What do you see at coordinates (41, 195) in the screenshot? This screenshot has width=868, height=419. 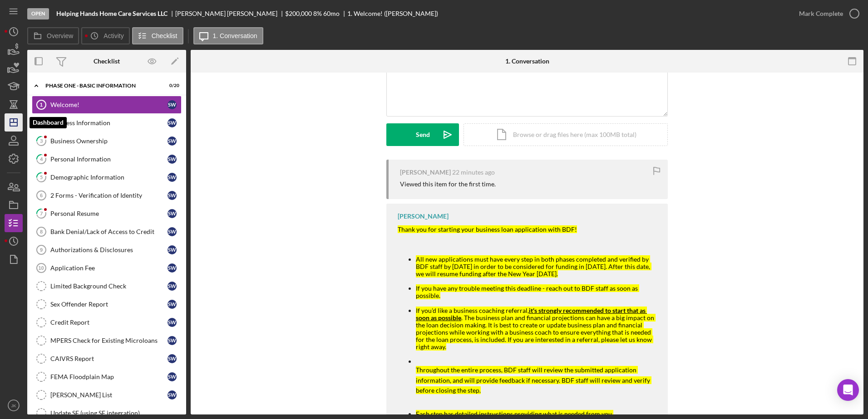 I see `tspan: 6` at bounding box center [41, 195].